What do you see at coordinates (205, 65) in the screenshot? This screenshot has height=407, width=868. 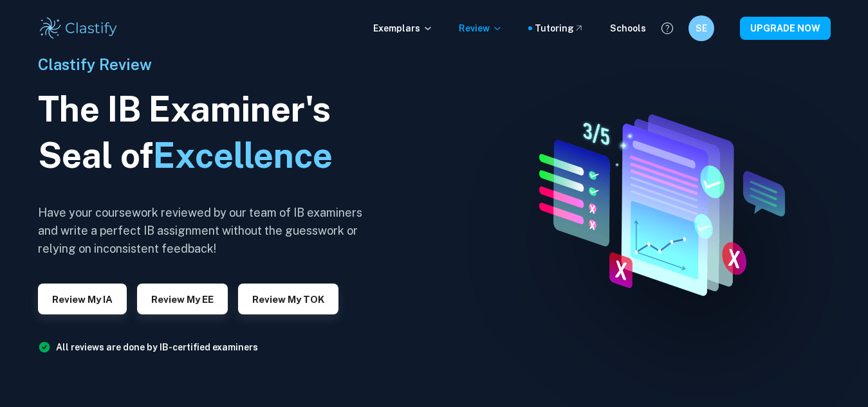 I see `h6: Clastify Review` at bounding box center [205, 65].